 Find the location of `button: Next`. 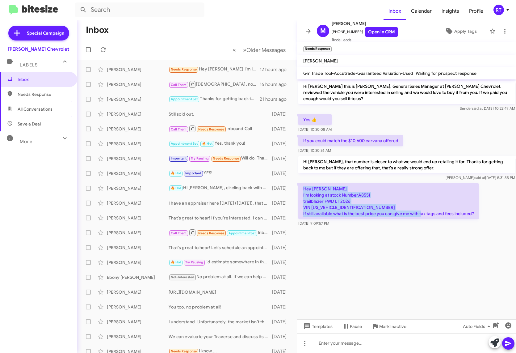

button: Next is located at coordinates (264, 50).